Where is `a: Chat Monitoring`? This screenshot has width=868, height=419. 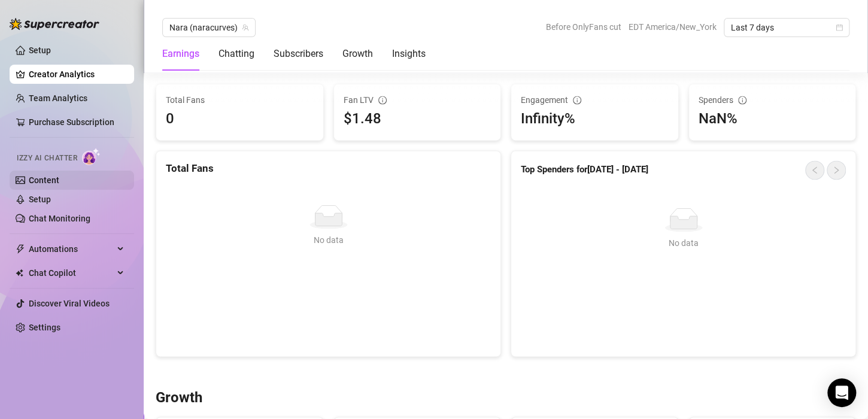
a: Chat Monitoring is located at coordinates (60, 219).